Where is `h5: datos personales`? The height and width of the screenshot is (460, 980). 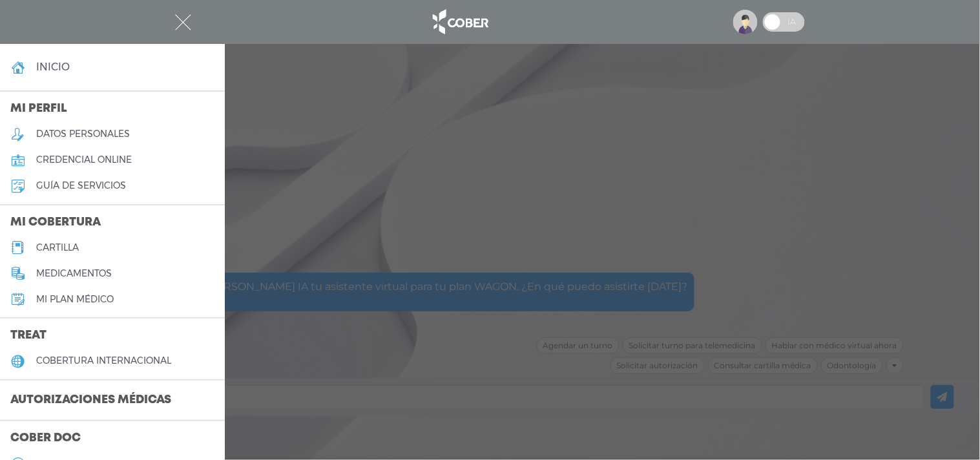 h5: datos personales is located at coordinates (82, 134).